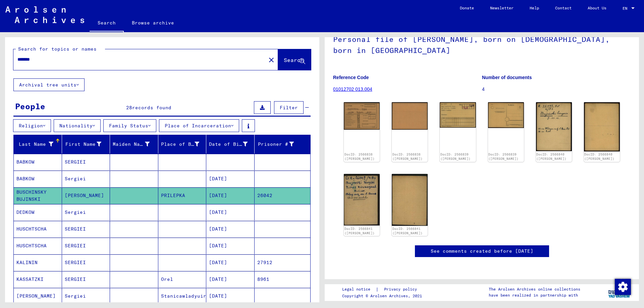  I want to click on mat-header-cell: Date of Birth, so click(230, 144).